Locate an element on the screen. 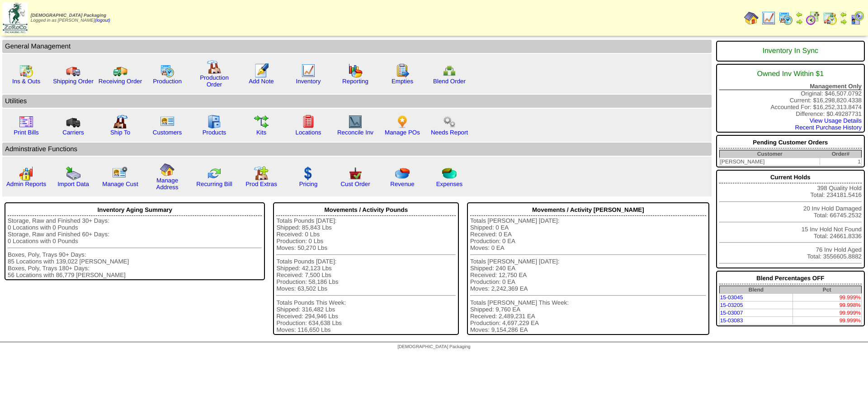  img: truck2.gif is located at coordinates (120, 70).